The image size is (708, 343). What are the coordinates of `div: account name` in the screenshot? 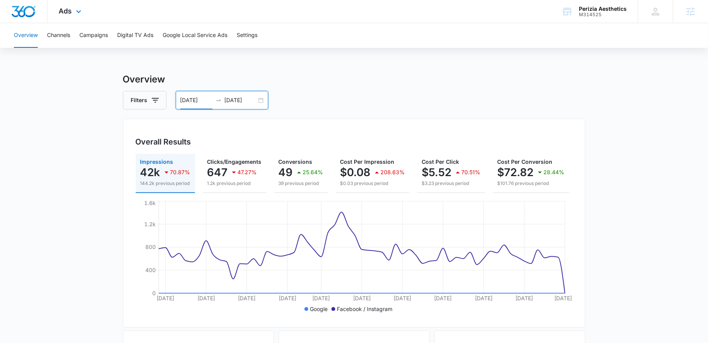 It's located at (603, 9).